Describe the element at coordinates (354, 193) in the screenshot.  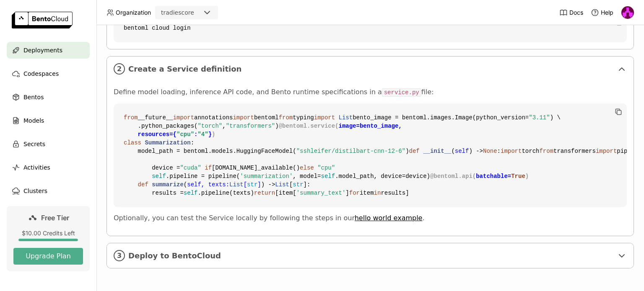
I see `span: for` at that location.